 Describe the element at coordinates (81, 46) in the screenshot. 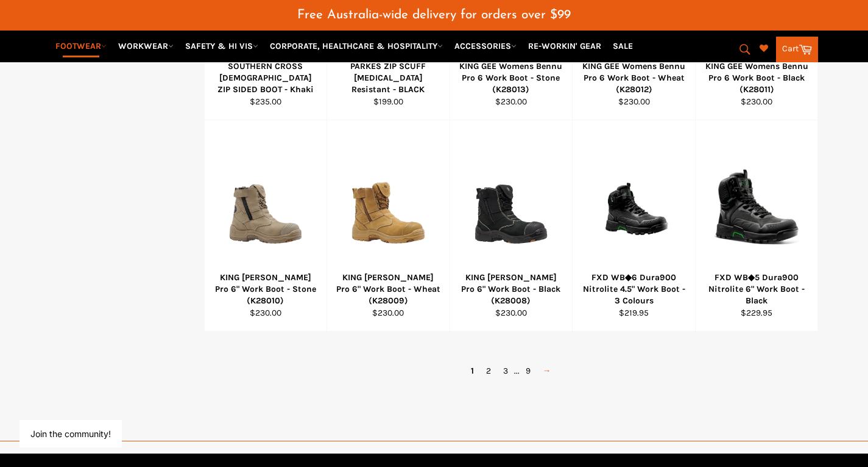

I see `a: FOOTWEAR` at that location.